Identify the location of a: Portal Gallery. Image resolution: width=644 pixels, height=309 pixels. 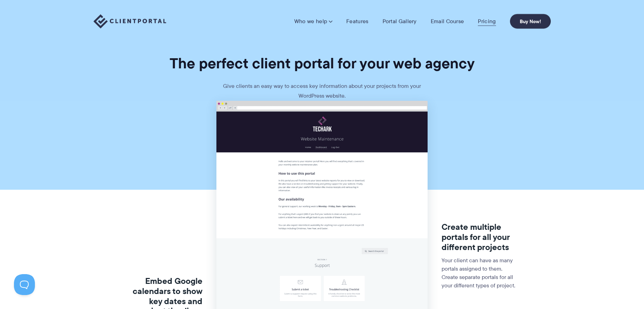
(399, 22).